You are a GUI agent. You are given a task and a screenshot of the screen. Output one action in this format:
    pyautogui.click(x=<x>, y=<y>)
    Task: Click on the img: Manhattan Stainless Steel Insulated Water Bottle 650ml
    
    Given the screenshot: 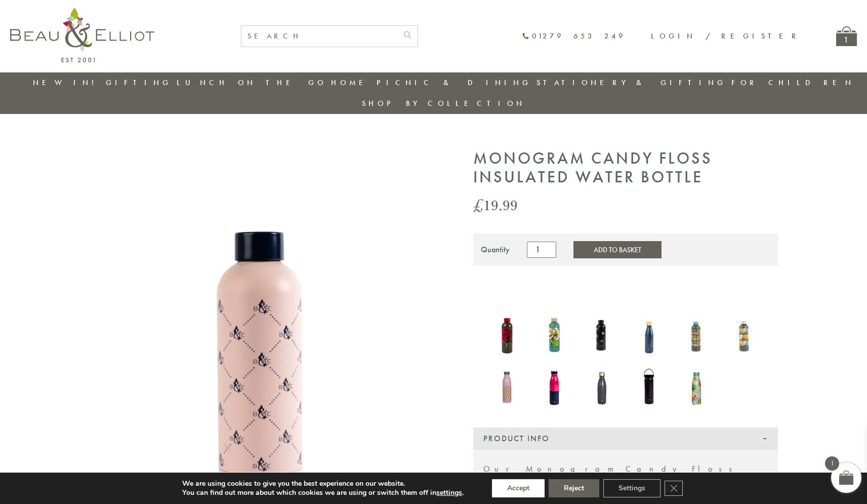 What is the action you would take?
    pyautogui.click(x=649, y=385)
    